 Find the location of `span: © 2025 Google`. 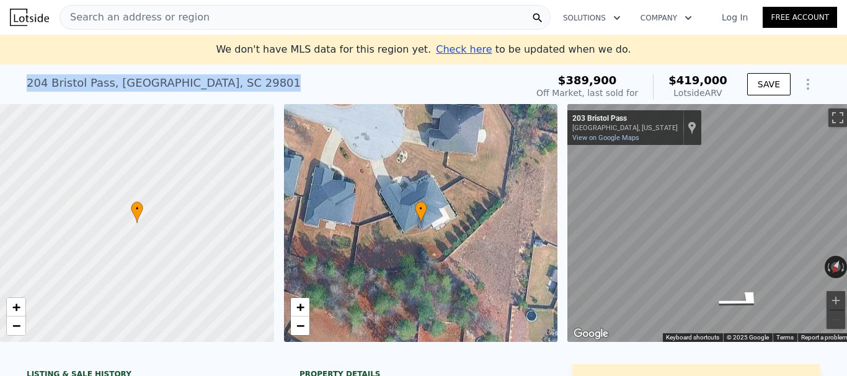

span: © 2025 Google is located at coordinates (748, 337).